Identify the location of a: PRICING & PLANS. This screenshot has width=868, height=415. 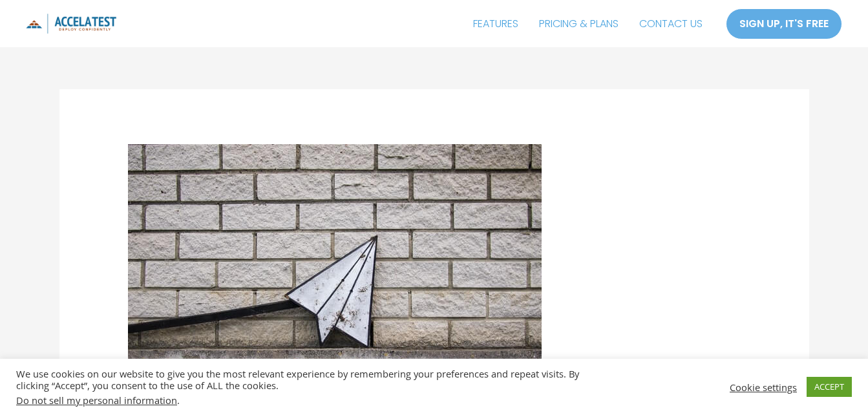
(579, 24).